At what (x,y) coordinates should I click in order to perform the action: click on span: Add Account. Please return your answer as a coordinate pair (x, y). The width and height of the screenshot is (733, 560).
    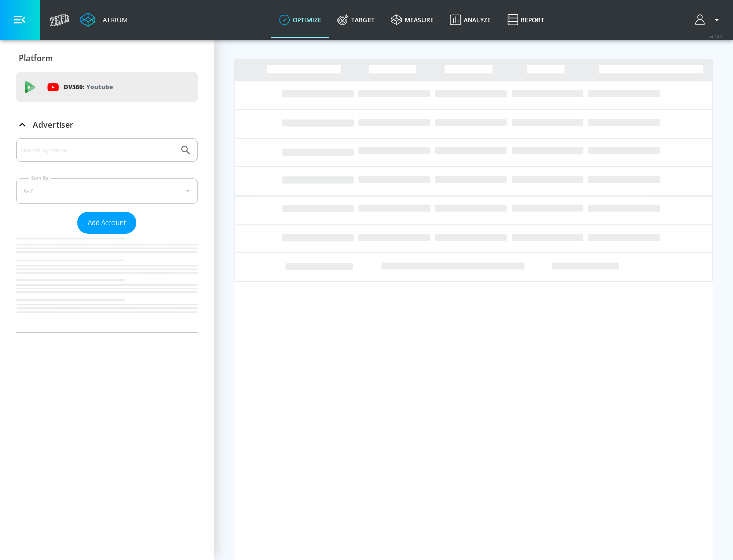
    Looking at the image, I should click on (107, 223).